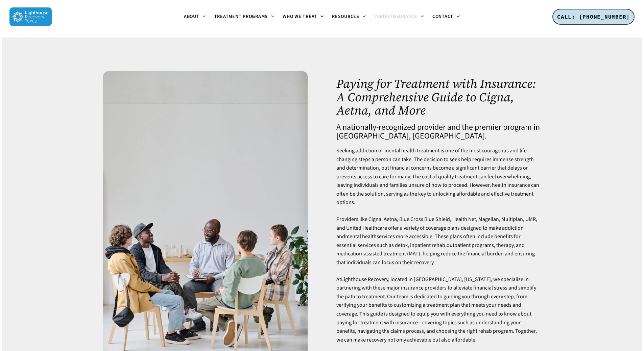  What do you see at coordinates (349, 17) in the screenshot?
I see `a: Resources` at bounding box center [349, 17].